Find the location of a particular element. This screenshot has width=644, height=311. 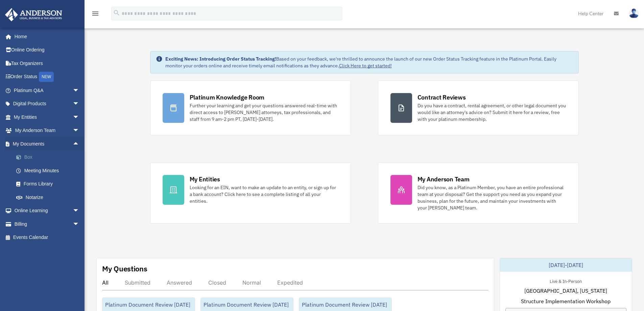

a: Online Learningarrow_drop_down is located at coordinates (47, 211).